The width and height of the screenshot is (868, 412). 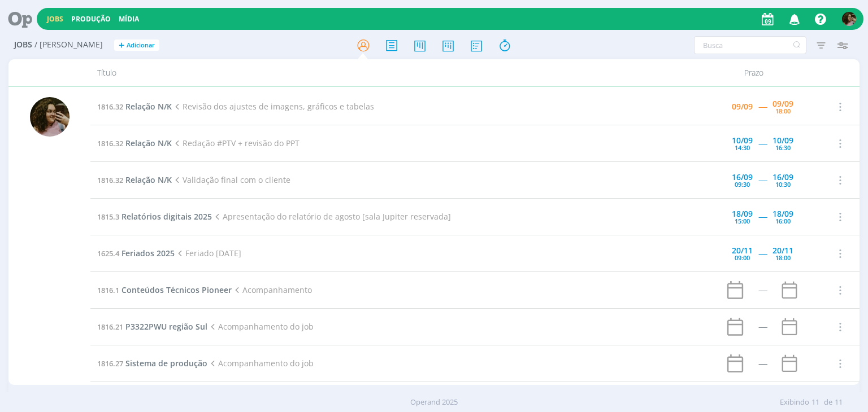 What do you see at coordinates (166, 216) in the screenshot?
I see `span: Relatórios digitais 2025` at bounding box center [166, 216].